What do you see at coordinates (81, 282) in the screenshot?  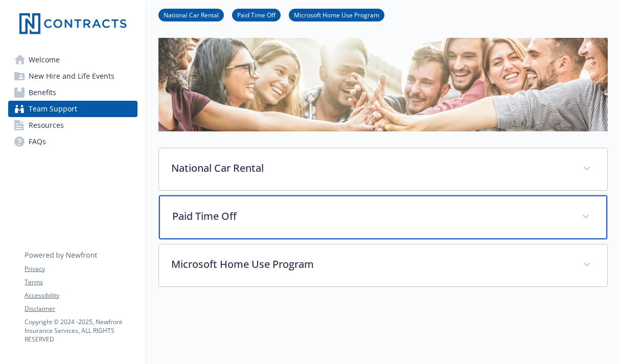 I see `a: Terms` at bounding box center [81, 282].